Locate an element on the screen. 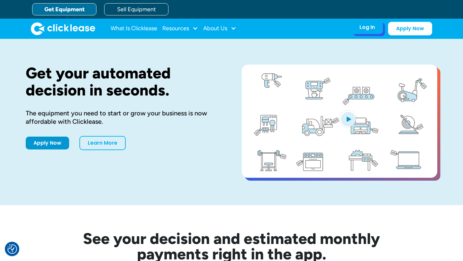 The height and width of the screenshot is (261, 463). div: Log In is located at coordinates (367, 27).